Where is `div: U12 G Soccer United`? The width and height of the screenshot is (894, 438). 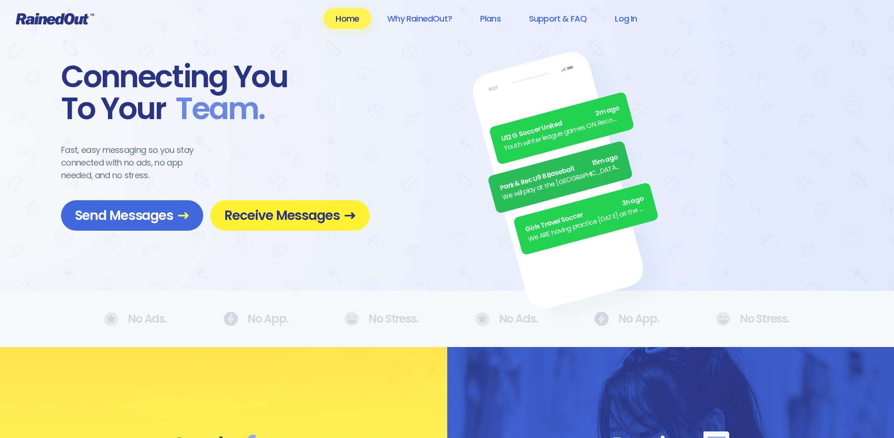
div: U12 G Soccer United is located at coordinates (560, 124).